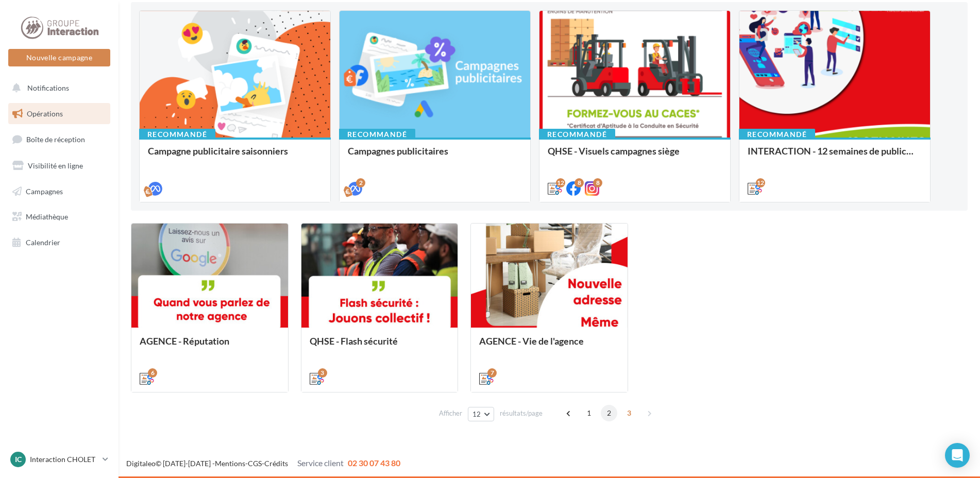 Image resolution: width=980 pixels, height=478 pixels. I want to click on div: AGENCE - Vie de l'agence, so click(550, 346).